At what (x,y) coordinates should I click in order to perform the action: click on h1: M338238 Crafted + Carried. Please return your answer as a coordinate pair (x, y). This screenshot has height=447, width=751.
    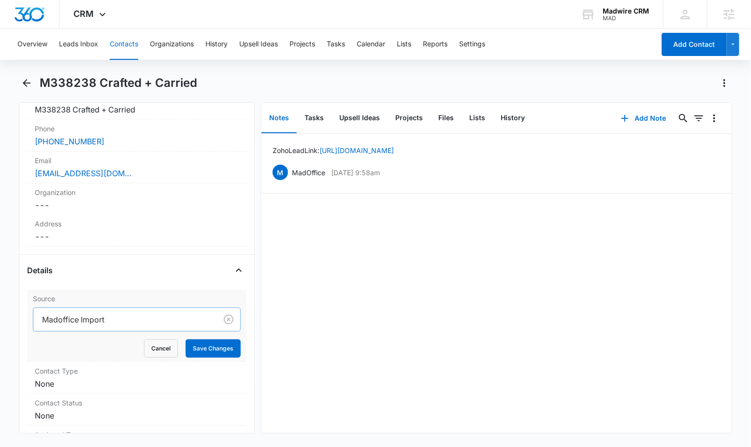
    Looking at the image, I should click on (118, 83).